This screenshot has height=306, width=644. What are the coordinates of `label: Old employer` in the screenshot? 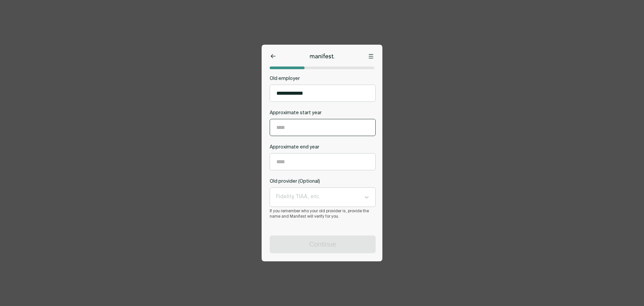 It's located at (323, 79).